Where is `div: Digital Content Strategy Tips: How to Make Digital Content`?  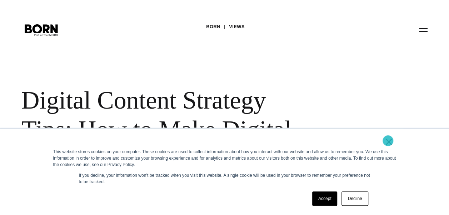 div: Digital Content Strategy Tips: How to Make Digital Content is located at coordinates (171, 129).